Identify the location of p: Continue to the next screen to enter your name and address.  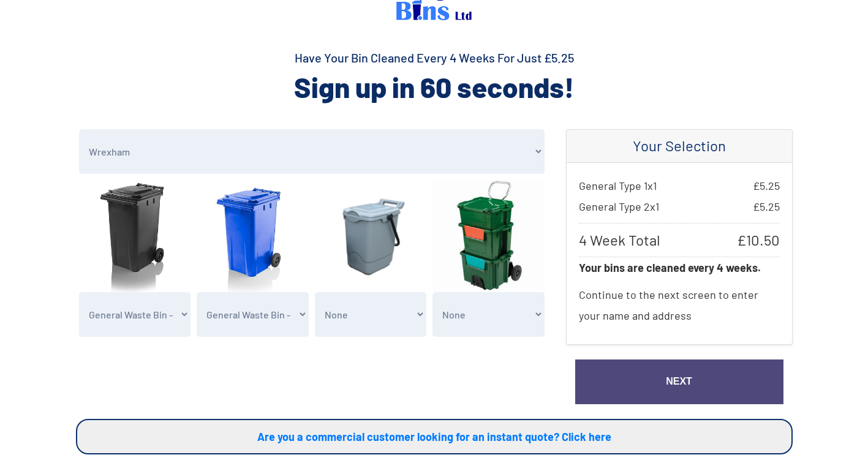
(679, 305).